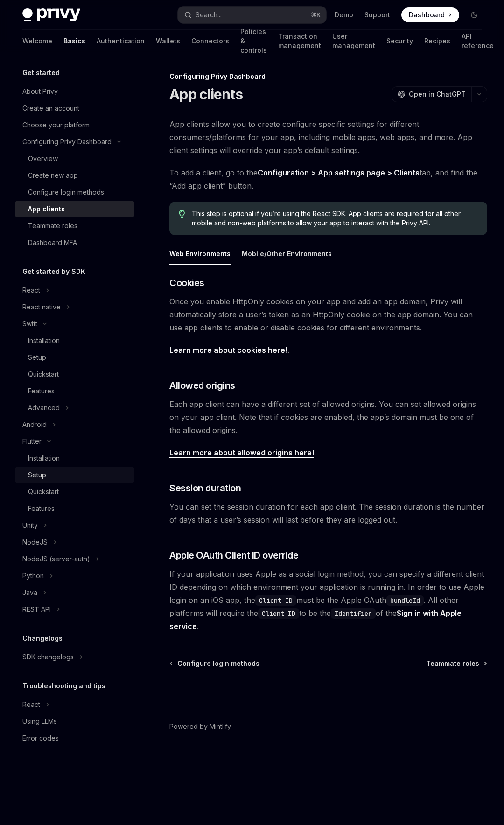 The width and height of the screenshot is (504, 825). Describe the element at coordinates (43, 158) in the screenshot. I see `div: Overview` at that location.